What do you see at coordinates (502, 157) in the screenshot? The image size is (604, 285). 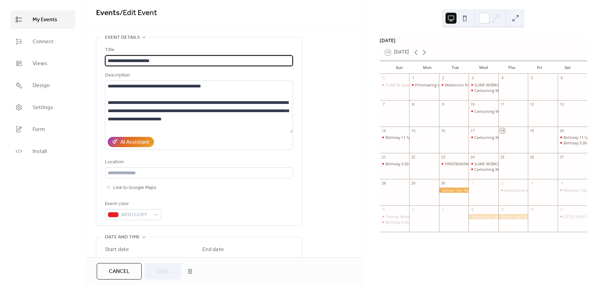 I see `div: 25` at bounding box center [502, 157].